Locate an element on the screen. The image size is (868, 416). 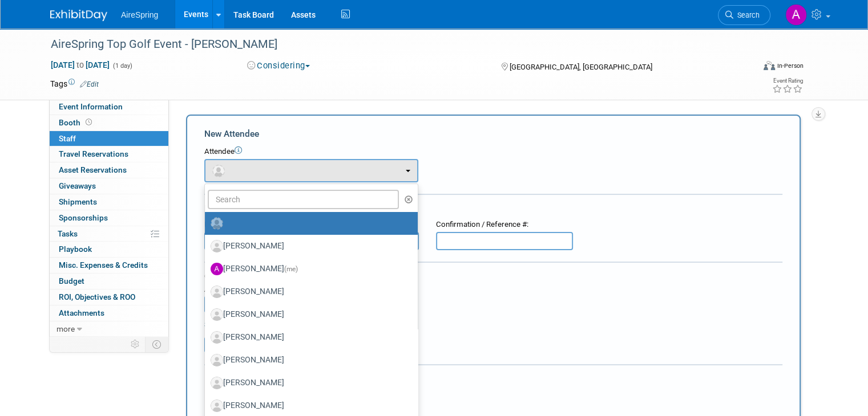
span: more is located at coordinates (66, 329).